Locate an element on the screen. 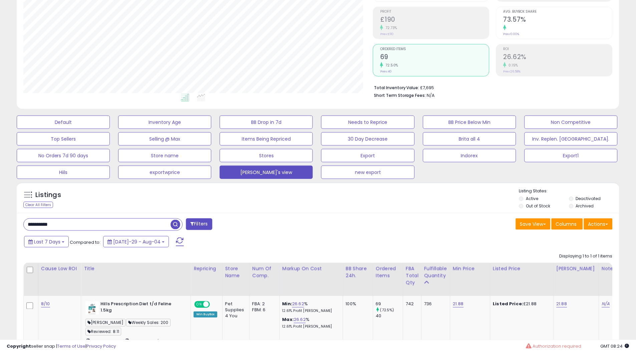 The width and height of the screenshot is (636, 353). small: (72.5%) is located at coordinates (387, 310).